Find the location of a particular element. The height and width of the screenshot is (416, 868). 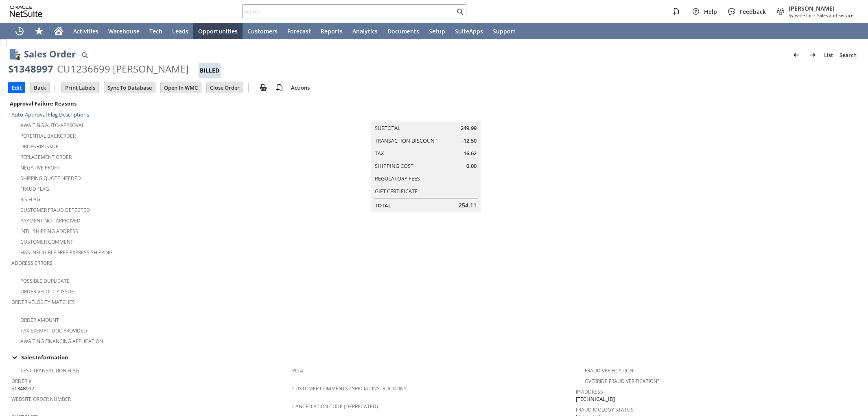

a: Dropship Issue is located at coordinates (40, 146).